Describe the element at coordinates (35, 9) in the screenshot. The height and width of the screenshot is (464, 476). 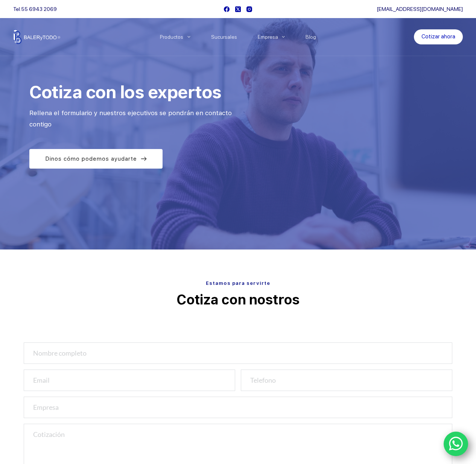
I see `span: Tel.` at that location.